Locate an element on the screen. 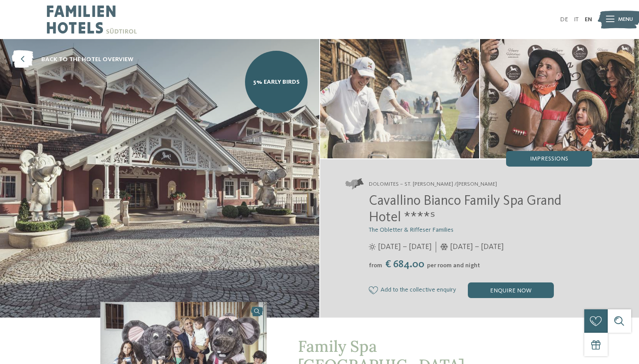  span: from is located at coordinates (375, 266).